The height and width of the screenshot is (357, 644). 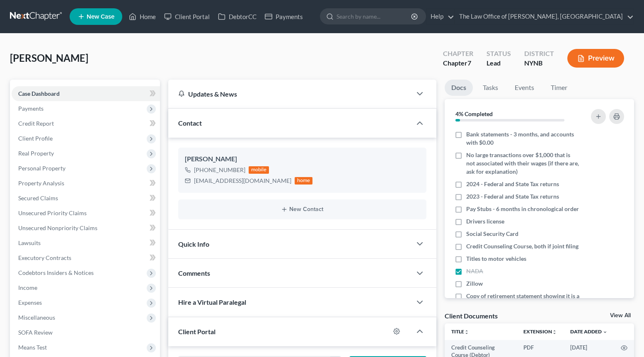 What do you see at coordinates (304, 181) in the screenshot?
I see `div: home` at bounding box center [304, 181].